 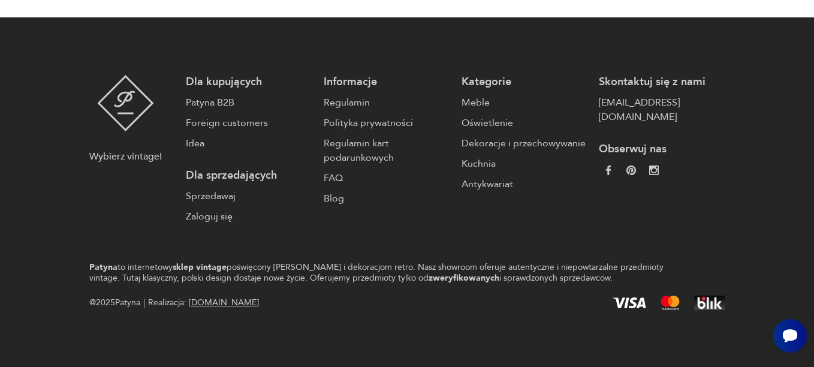 What do you see at coordinates (525, 143) in the screenshot?
I see `a: Dekoracje i przechowywanie` at bounding box center [525, 143].